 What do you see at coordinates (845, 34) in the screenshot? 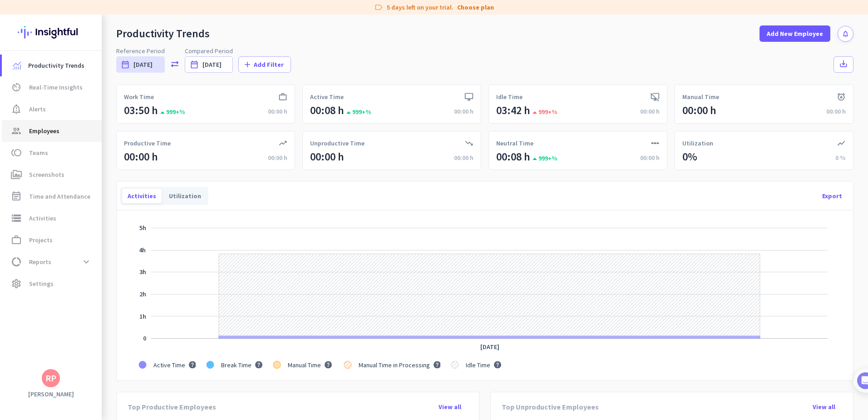
I see `button: notifications` at bounding box center [845, 34].